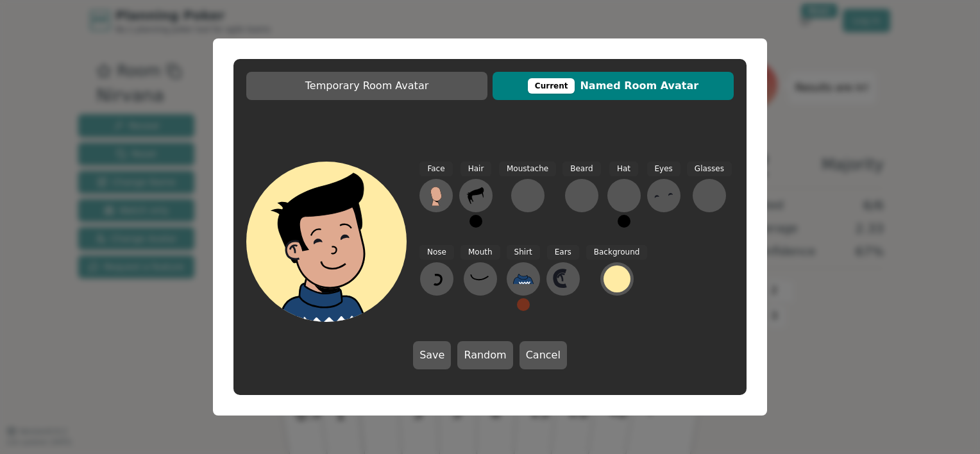 The height and width of the screenshot is (454, 980). Describe the element at coordinates (435, 168) in the screenshot. I see `span: Face` at that location.